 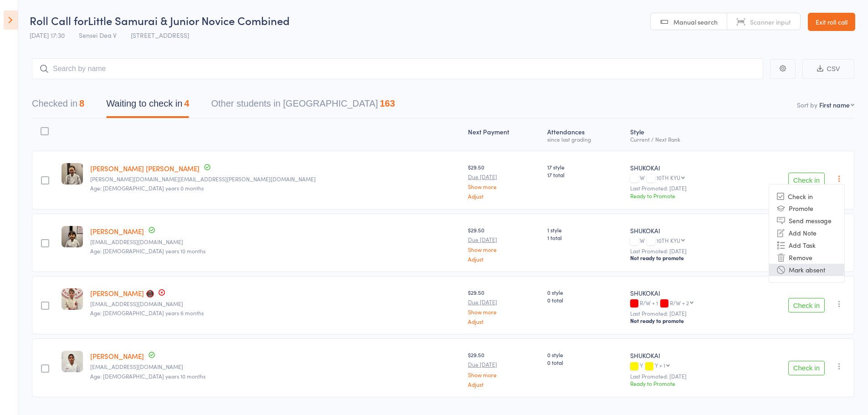 What do you see at coordinates (806, 196) in the screenshot?
I see `li: Check in` at bounding box center [806, 196].